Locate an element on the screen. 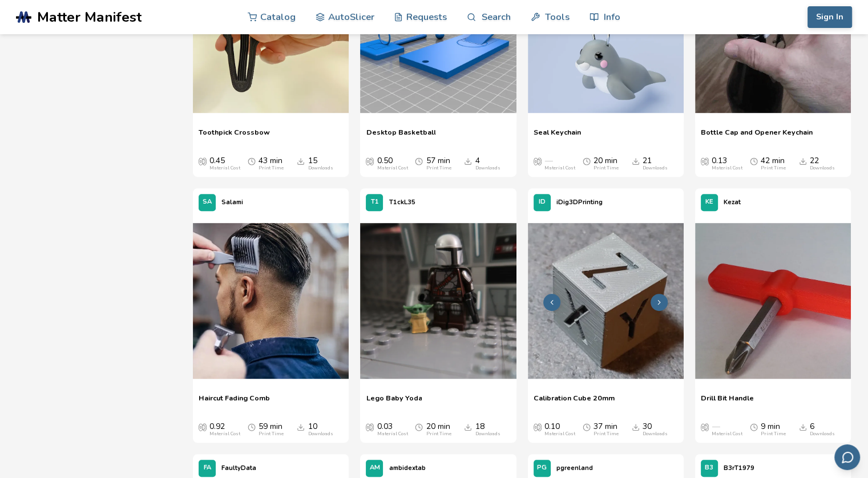  span: KE is located at coordinates (709, 202).